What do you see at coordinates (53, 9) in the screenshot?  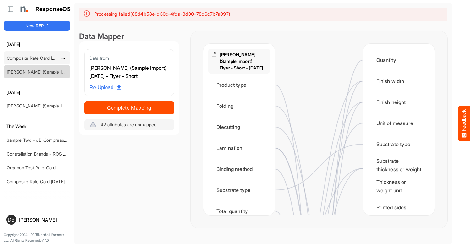 I see `h1: ResponseOS` at bounding box center [53, 9].